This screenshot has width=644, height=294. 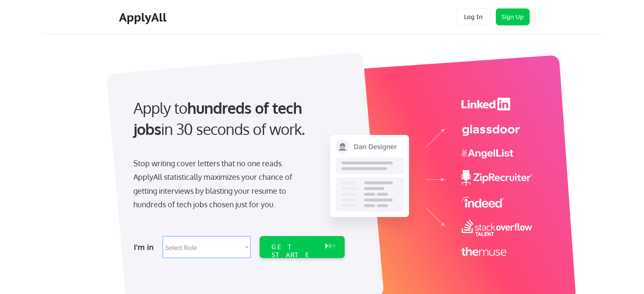 I want to click on button: Sign Up, so click(x=512, y=17).